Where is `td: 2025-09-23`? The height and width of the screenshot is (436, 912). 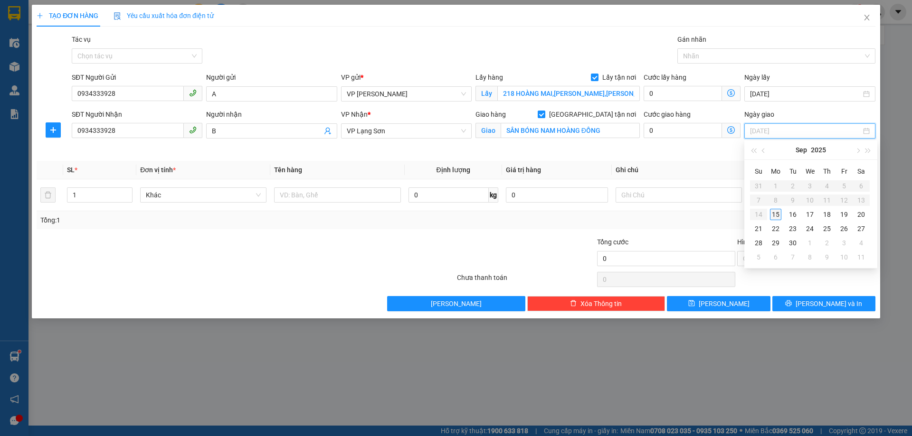
td: 2025-09-23 is located at coordinates (793, 229).